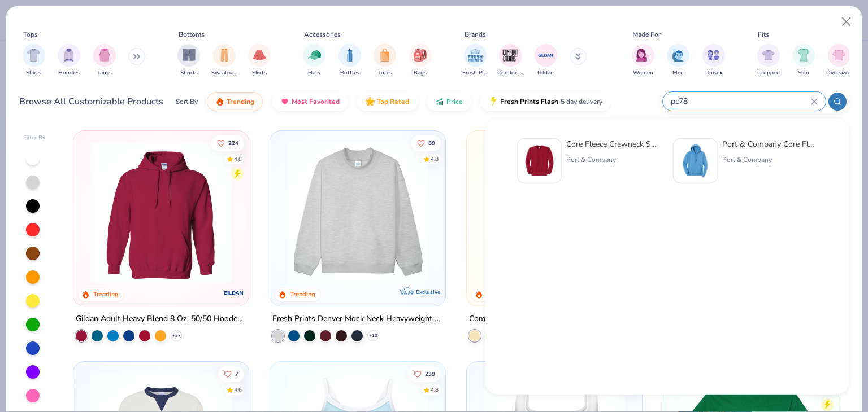 This screenshot has height=412, width=868. I want to click on div: Sort By, so click(186, 102).